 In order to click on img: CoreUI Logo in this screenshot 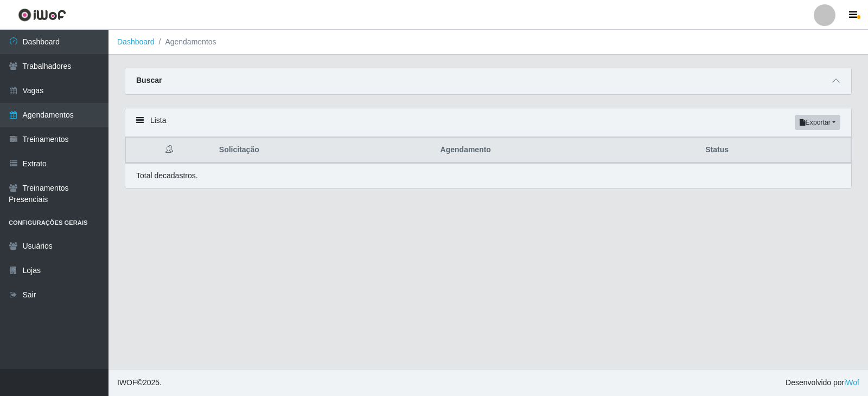, I will do `click(42, 15)`.